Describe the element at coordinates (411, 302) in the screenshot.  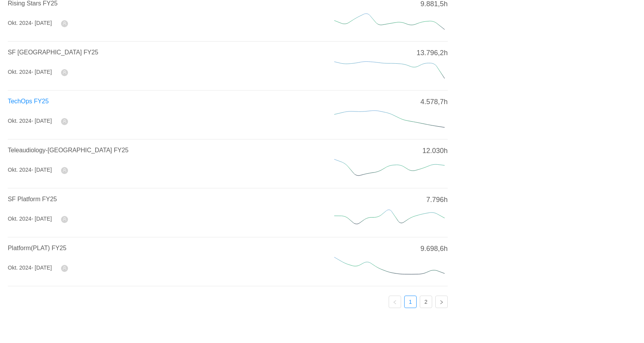
I see `li: 1` at that location.